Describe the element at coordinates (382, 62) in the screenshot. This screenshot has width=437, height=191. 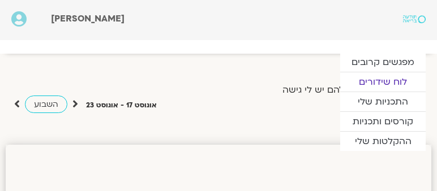
I see `a: מפגשים קרובים` at that location.